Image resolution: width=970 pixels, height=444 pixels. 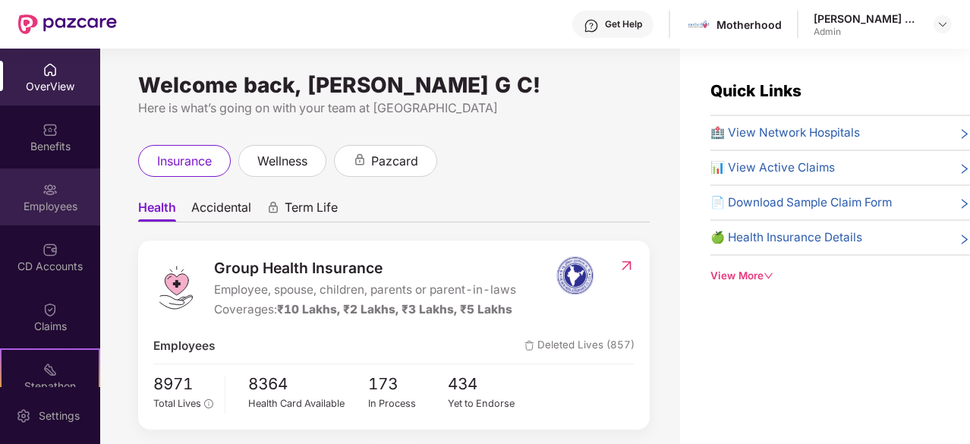 What do you see at coordinates (50, 310) in the screenshot?
I see `img: svg+xml;base64,PHN2ZyBpZD0iQ2xhaW0iIHhtbG5zPSJodHRwOi8vd3d3LnczLm9yZy8yMDAwL3N2ZyIgd2lkdGg9IjIwIi...` at bounding box center [50, 310].